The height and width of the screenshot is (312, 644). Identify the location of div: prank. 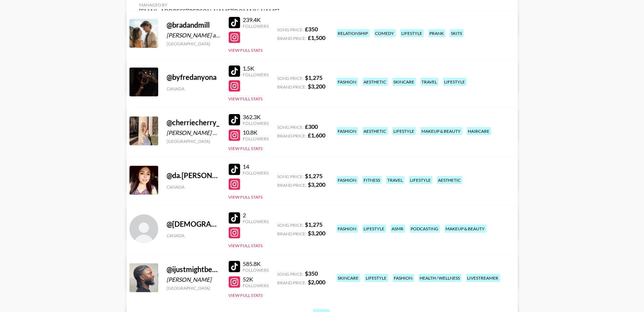
(437, 33).